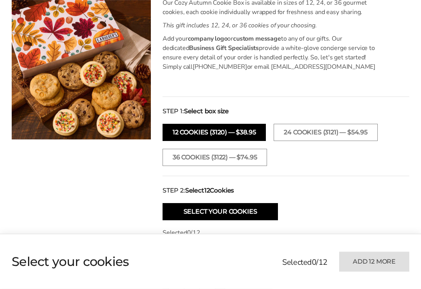 Image resolution: width=421 pixels, height=289 pixels. Describe the element at coordinates (224, 48) in the screenshot. I see `strong: Business Gift Specialists` at that location.